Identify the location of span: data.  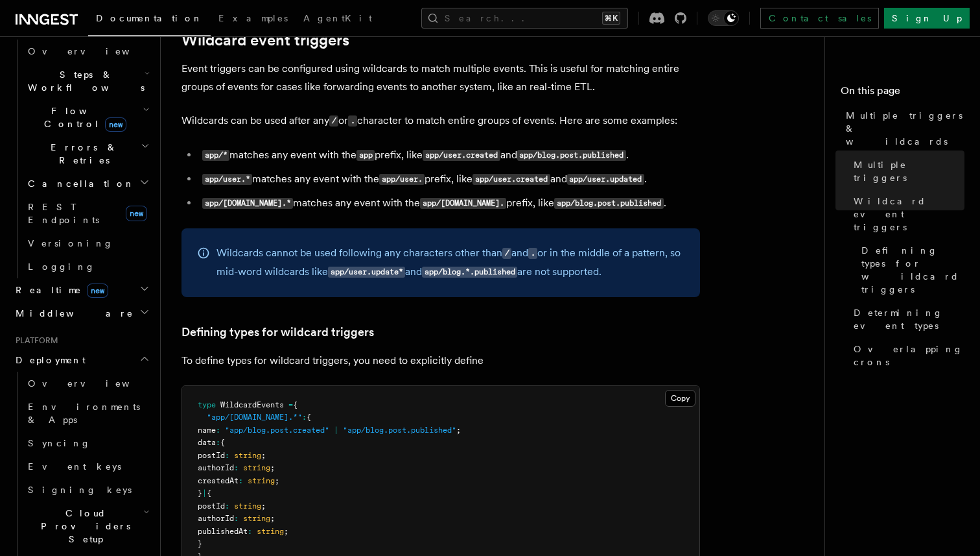
(207, 442).